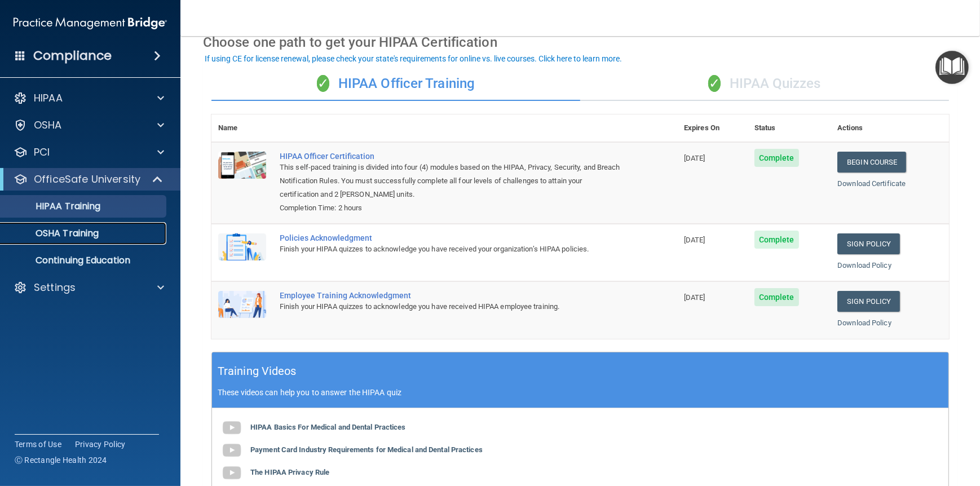 Image resolution: width=980 pixels, height=486 pixels. What do you see at coordinates (450, 156) in the screenshot?
I see `a: HIPAA Officer Certification` at bounding box center [450, 156].